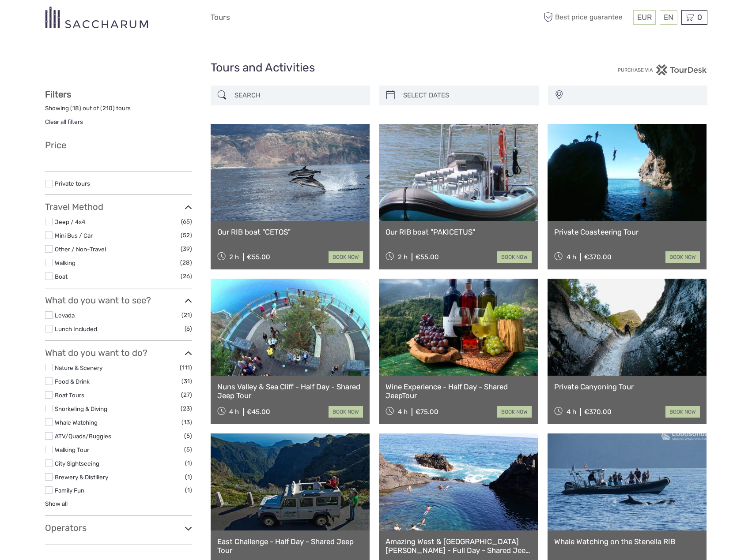  What do you see at coordinates (72, 382) in the screenshot?
I see `a: Food & Drink` at bounding box center [72, 382].